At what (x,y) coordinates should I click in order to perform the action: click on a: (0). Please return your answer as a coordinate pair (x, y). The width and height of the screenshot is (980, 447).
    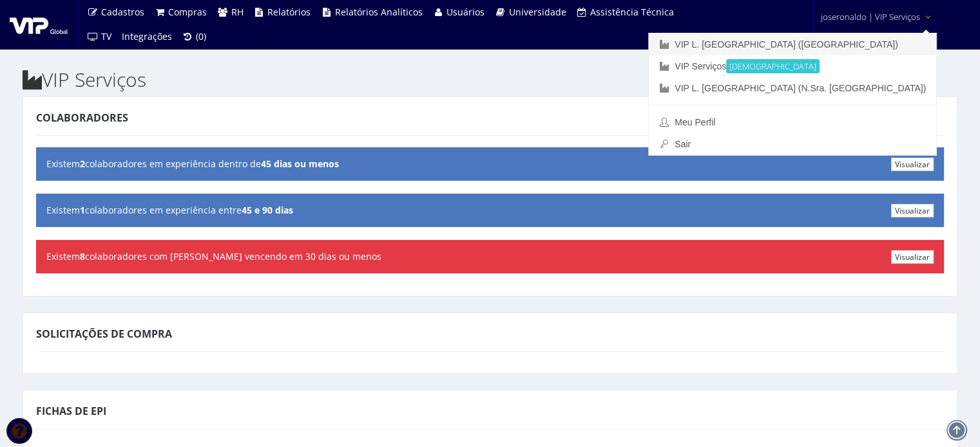
    Looking at the image, I should click on (195, 36).